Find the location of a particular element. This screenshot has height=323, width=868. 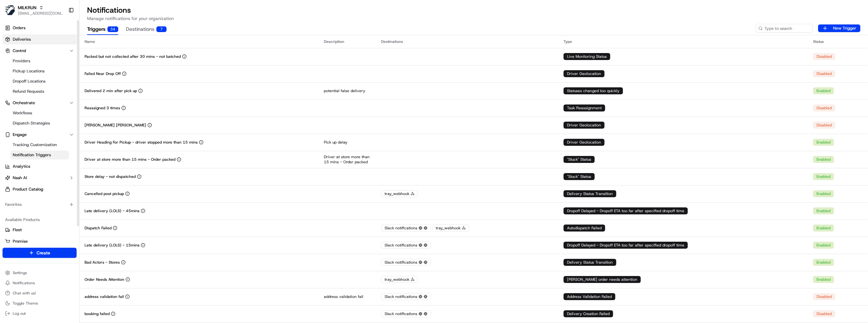

span: Log out is located at coordinates (19, 314).